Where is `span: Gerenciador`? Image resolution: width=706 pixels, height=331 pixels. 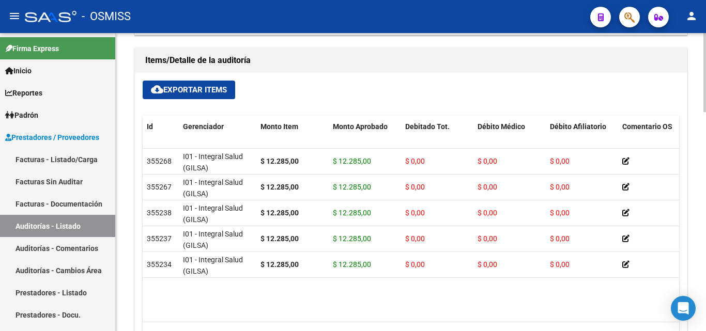 span: Gerenciador is located at coordinates (203, 127).